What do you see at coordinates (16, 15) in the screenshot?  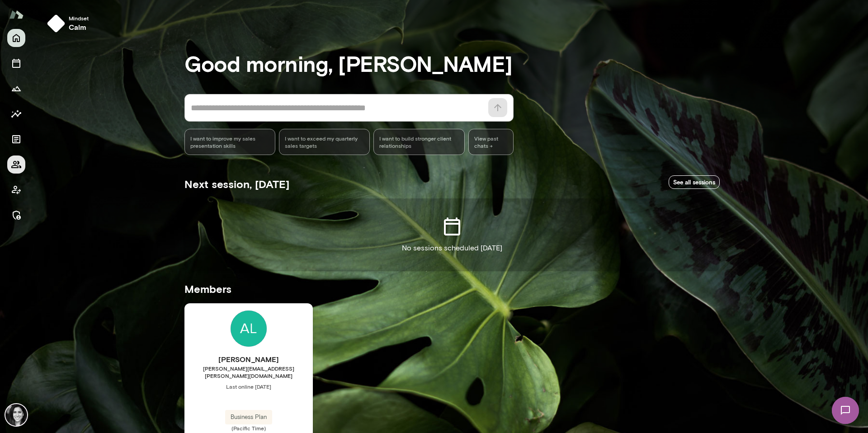 I see `img: Mento` at bounding box center [16, 15].